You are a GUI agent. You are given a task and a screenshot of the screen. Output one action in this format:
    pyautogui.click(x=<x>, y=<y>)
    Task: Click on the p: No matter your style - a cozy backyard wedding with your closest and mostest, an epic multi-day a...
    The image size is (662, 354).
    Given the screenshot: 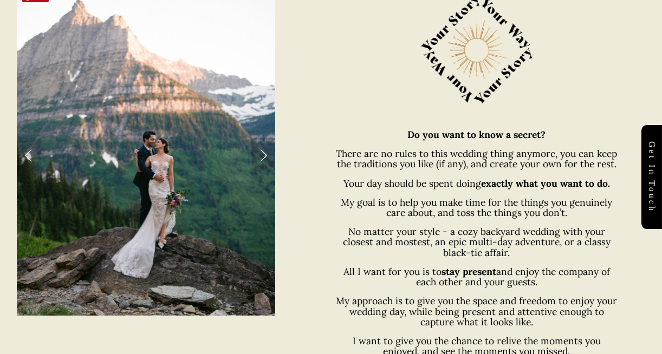 What is the action you would take?
    pyautogui.click(x=477, y=242)
    